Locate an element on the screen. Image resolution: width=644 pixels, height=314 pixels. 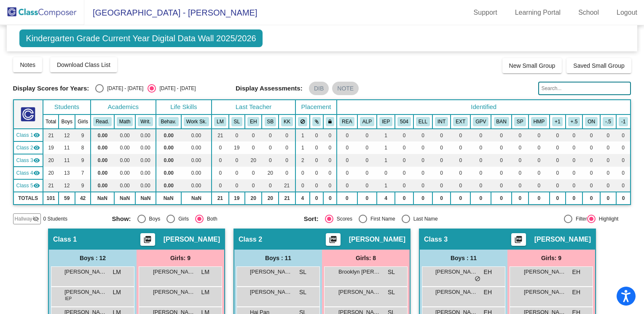
th: Last Teacher is located at coordinates (253, 107).